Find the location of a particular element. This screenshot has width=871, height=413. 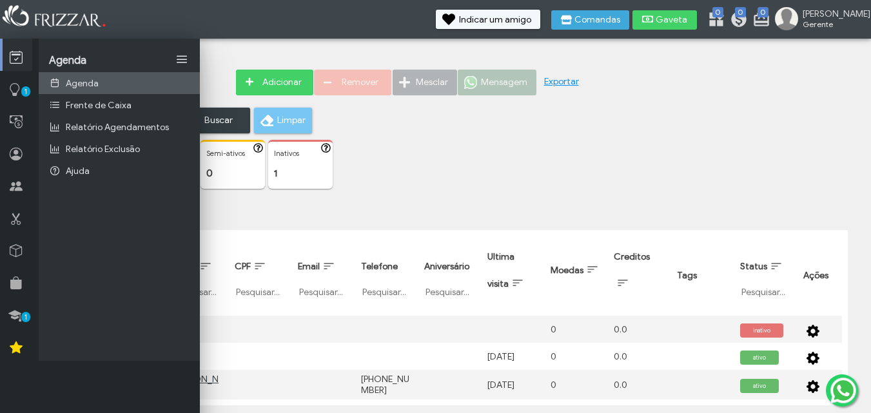

button: Gaveta is located at coordinates (665, 20).